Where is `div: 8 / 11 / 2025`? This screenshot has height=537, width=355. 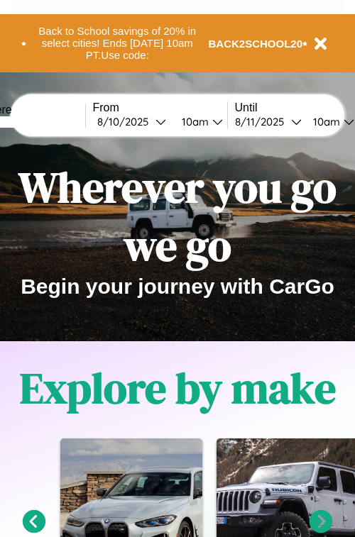 div: 8 / 11 / 2025 is located at coordinates (263, 121).